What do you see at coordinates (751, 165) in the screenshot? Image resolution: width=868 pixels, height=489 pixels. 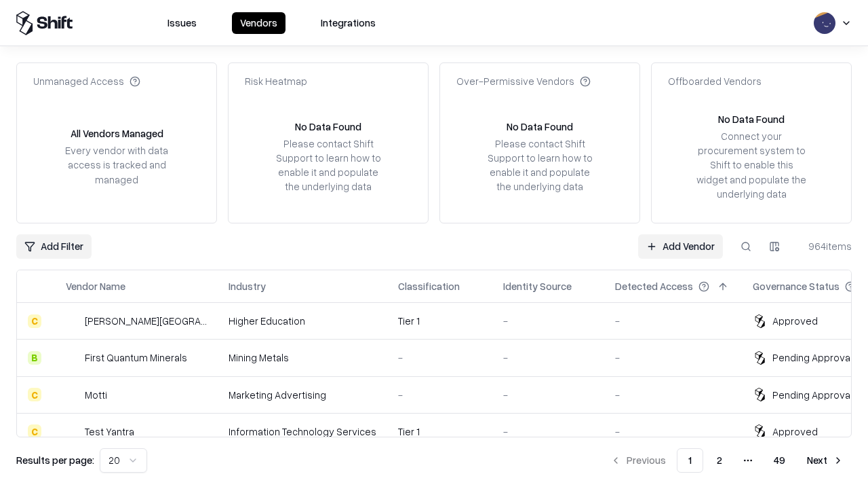 I see `div: Connect your procurement system to Shift to enable this widget and populate the underlying data` at bounding box center [751, 165].